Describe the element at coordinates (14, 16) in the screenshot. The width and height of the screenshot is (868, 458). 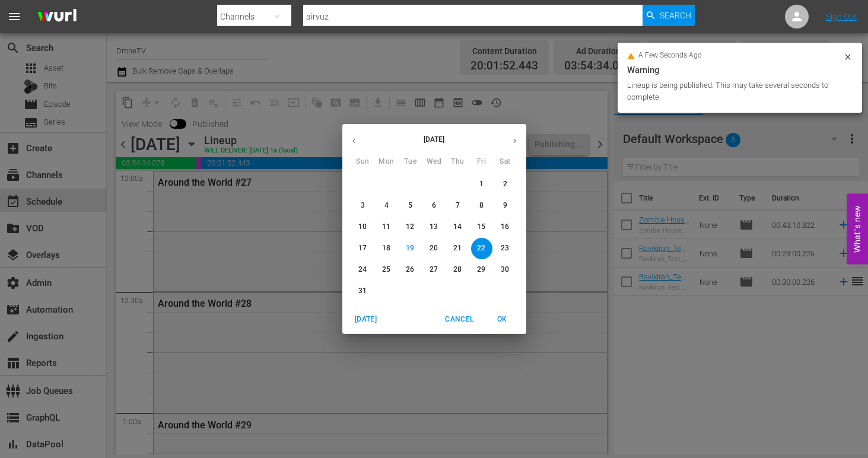
I see `span: menu` at that location.